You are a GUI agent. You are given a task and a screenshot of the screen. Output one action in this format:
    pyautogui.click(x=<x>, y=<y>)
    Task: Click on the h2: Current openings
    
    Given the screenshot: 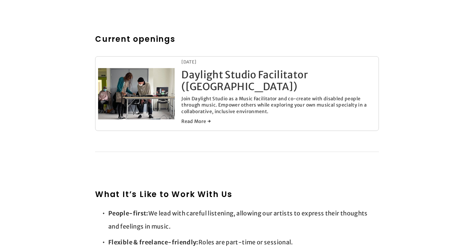 What is the action you would take?
    pyautogui.click(x=237, y=39)
    